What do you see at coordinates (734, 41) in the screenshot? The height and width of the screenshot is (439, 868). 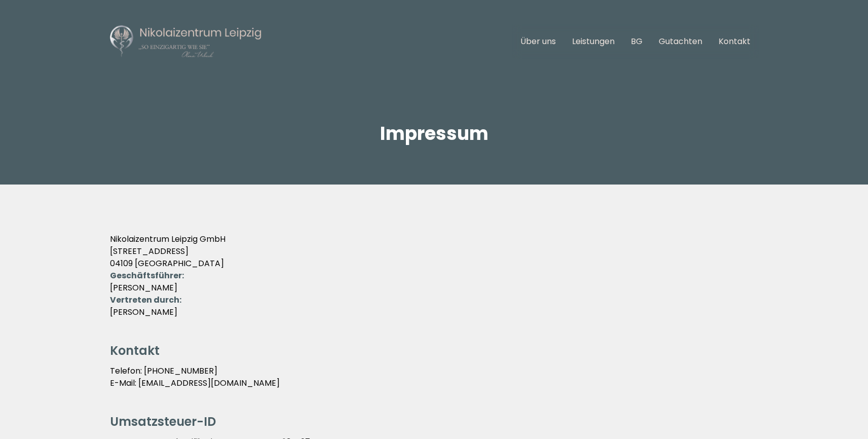 I see `a: Kontakt` at bounding box center [734, 41].